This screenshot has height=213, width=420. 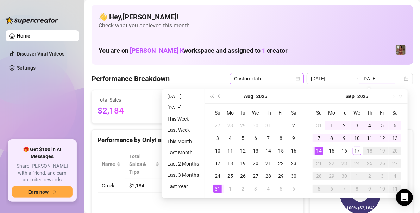 What do you see at coordinates (264, 50) in the screenshot?
I see `span: 1` at bounding box center [264, 50].